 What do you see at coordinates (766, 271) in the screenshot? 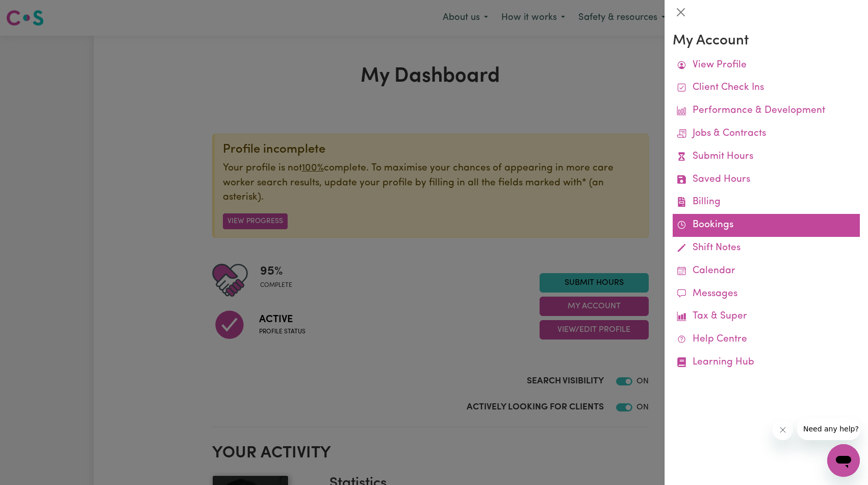
I see `a: Calendar` at bounding box center [766, 271].